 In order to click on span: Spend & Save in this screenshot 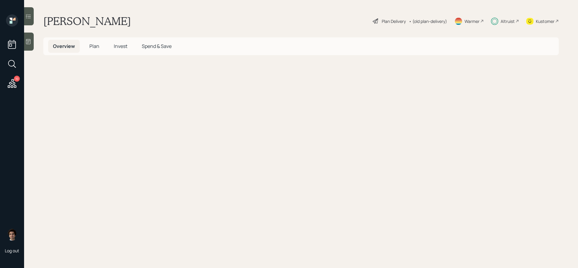, I will do `click(157, 46)`.